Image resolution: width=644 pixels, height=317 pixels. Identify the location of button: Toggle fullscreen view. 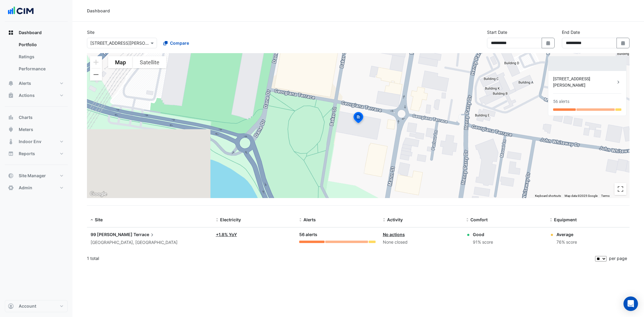
(621, 189).